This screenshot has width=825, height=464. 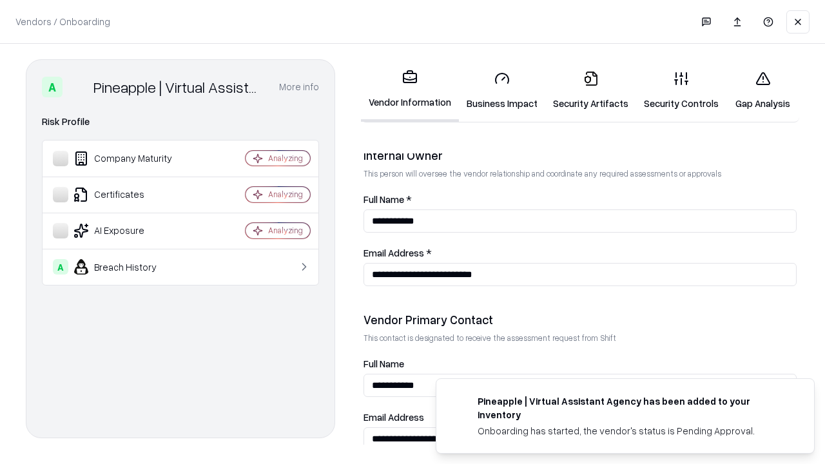 What do you see at coordinates (129, 267) in the screenshot?
I see `div: Breach History` at bounding box center [129, 267].